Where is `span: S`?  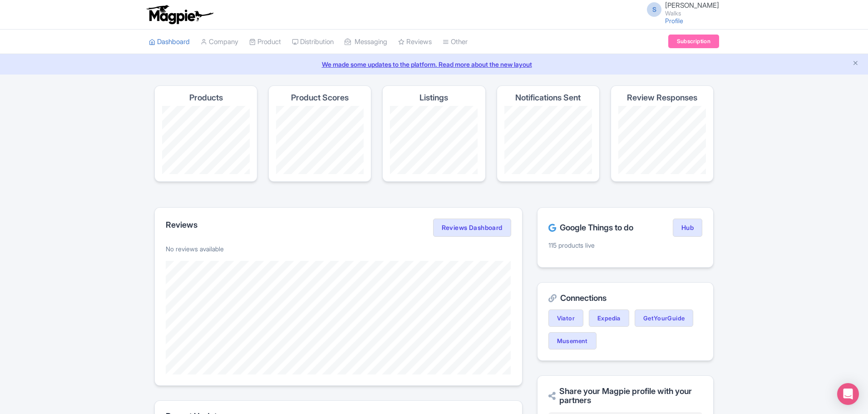 span: S is located at coordinates (654, 9).